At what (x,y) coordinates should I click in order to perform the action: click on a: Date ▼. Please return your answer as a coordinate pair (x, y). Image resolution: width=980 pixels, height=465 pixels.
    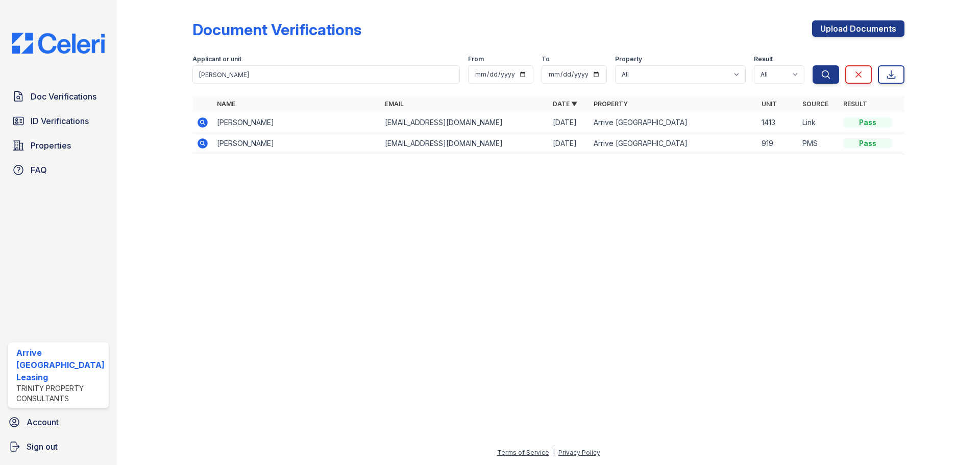
    Looking at the image, I should click on (565, 104).